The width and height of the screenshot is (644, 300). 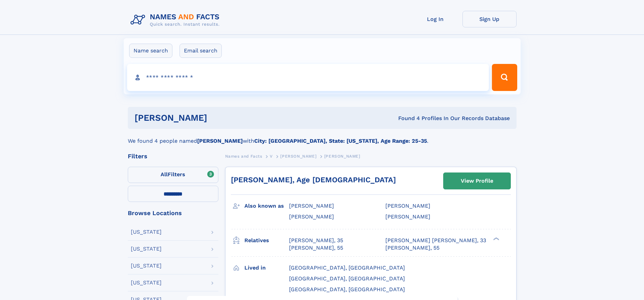 I want to click on img: Logo Names and Facts, so click(x=177, y=20).